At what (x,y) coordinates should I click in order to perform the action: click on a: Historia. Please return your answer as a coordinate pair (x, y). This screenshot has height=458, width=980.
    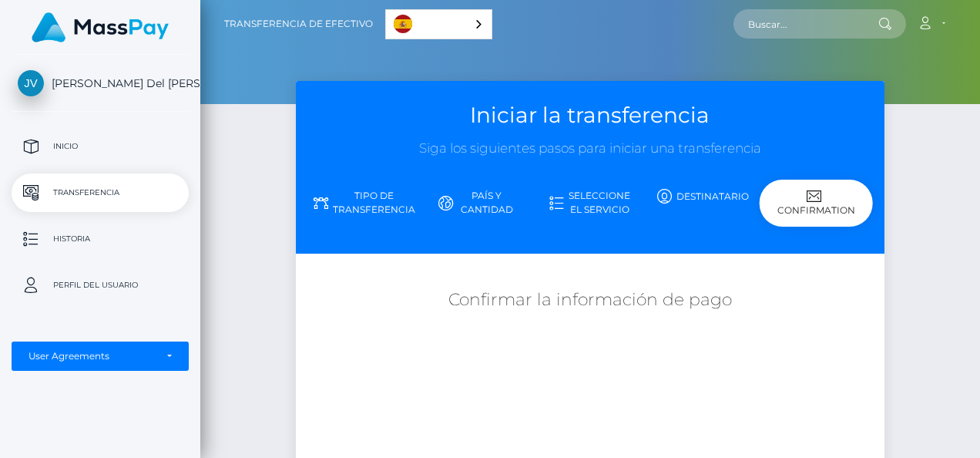
    Looking at the image, I should click on (100, 239).